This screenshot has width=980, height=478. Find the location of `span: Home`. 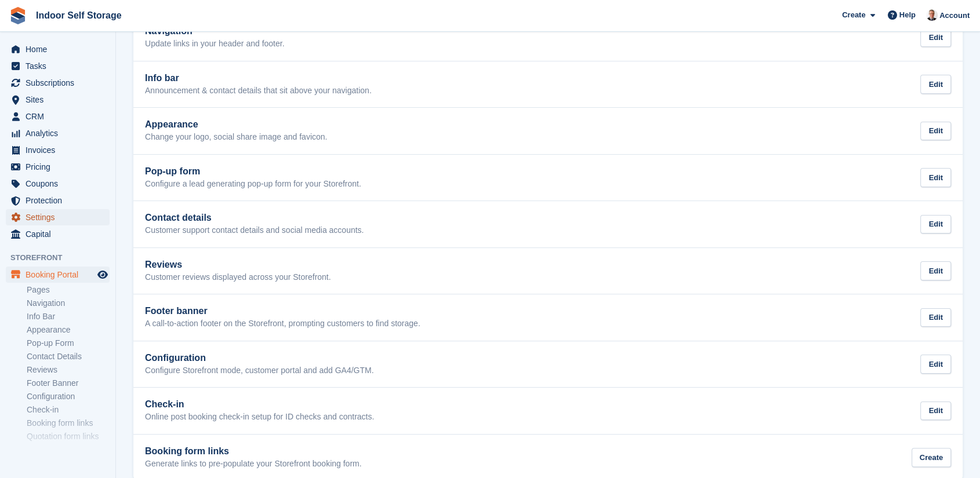

span: Home is located at coordinates (60, 50).